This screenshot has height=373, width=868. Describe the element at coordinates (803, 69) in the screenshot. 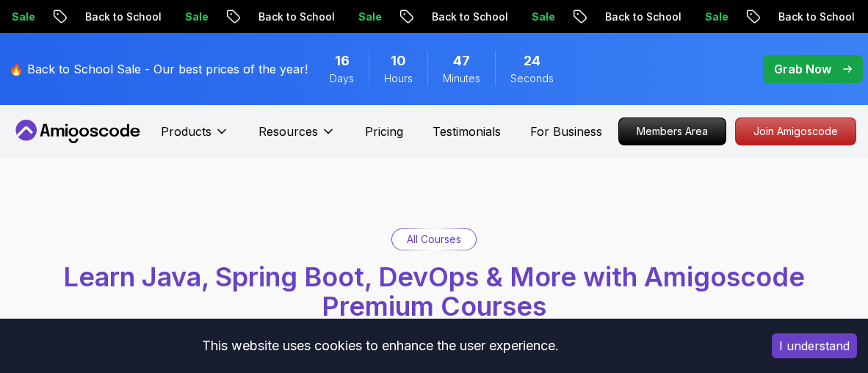

I see `p: Grab Now` at that location.